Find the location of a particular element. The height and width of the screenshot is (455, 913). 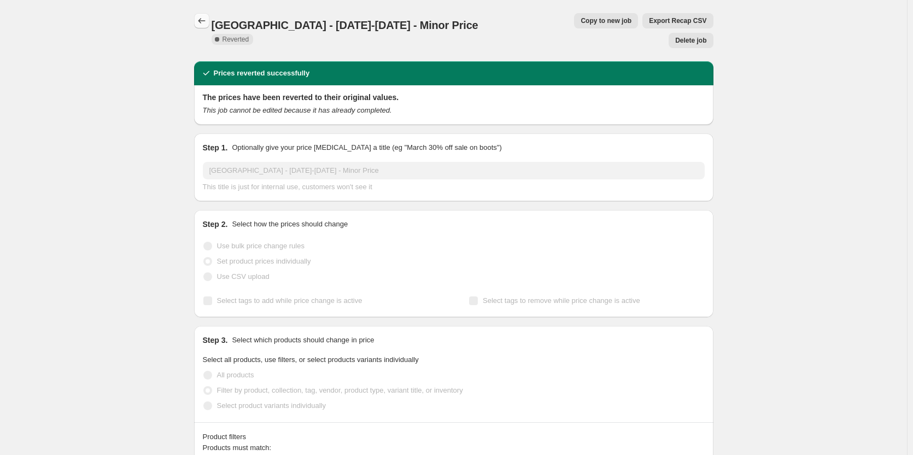

h2: Step 2. is located at coordinates (215, 224).